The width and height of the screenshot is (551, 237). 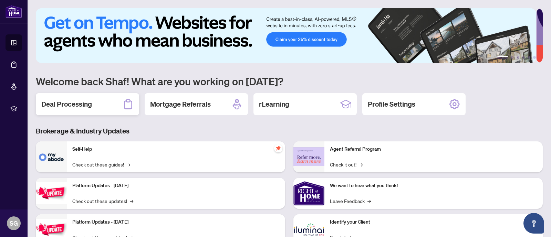 I want to click on img: We want to hear what you think!, so click(x=309, y=194).